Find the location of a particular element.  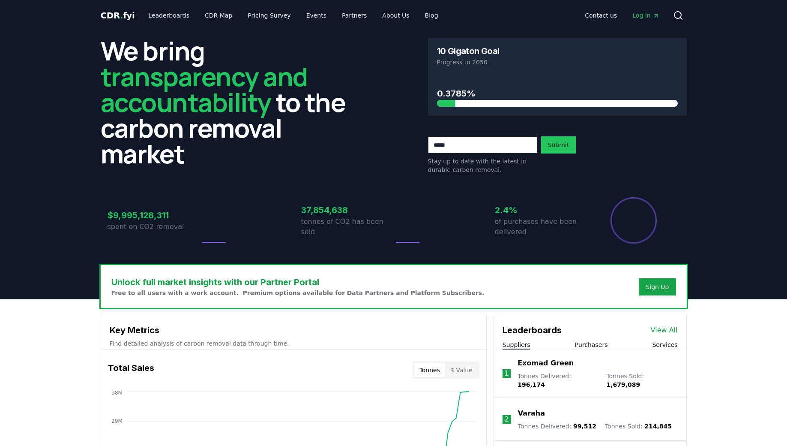

p: Free to all users with a work account. Premium options available for Data Partners and Platform S... is located at coordinates (298, 293).